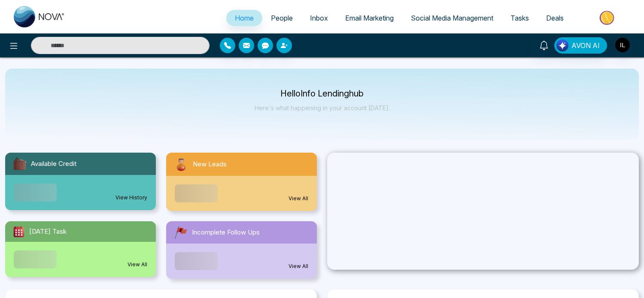 This screenshot has width=644, height=298. What do you see at coordinates (319, 18) in the screenshot?
I see `span: Inbox` at bounding box center [319, 18].